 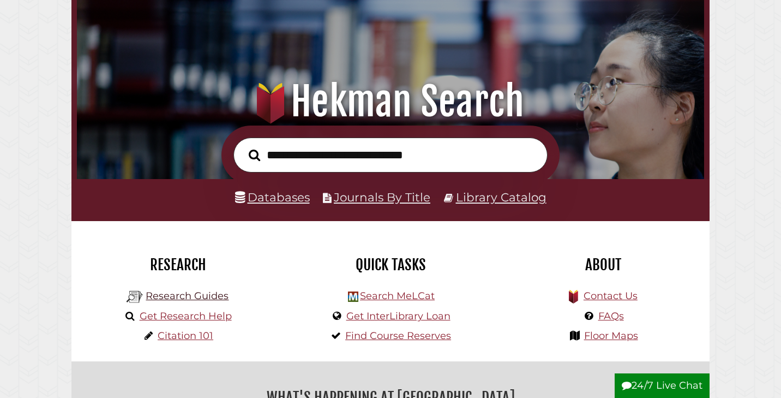 What do you see at coordinates (398, 316) in the screenshot?
I see `a: Get InterLibrary Loan` at bounding box center [398, 316].